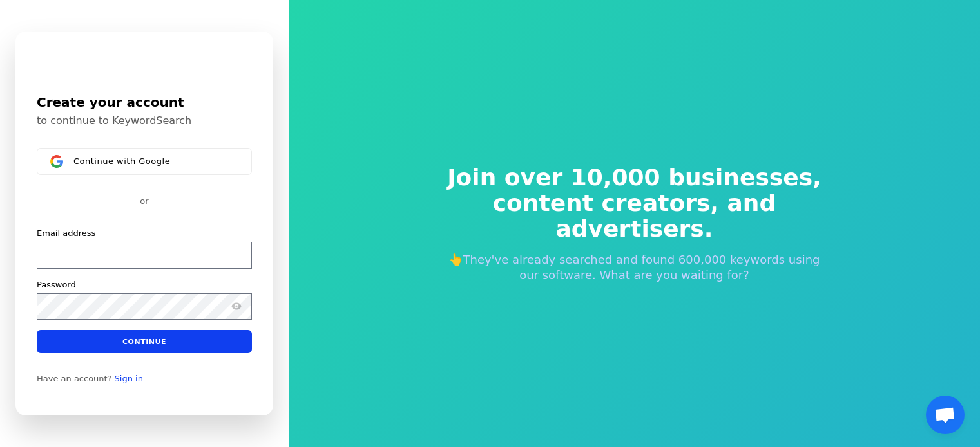  Describe the element at coordinates (144, 342) in the screenshot. I see `button: Continue` at that location.